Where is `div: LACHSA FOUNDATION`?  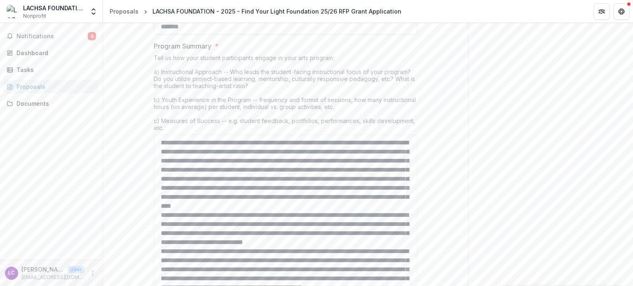
div: LACHSA FOUNDATION is located at coordinates (54, 8).